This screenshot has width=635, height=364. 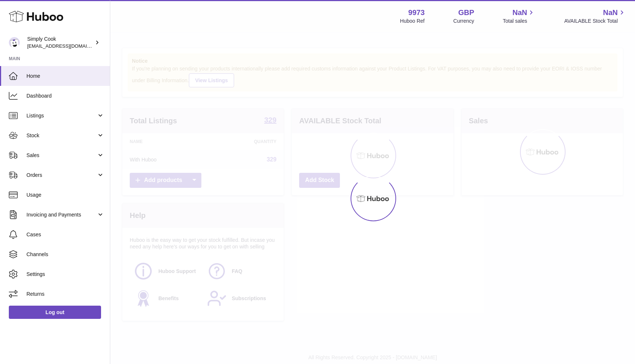 What do you see at coordinates (62, 136) in the screenshot?
I see `span: Stock` at bounding box center [62, 136].